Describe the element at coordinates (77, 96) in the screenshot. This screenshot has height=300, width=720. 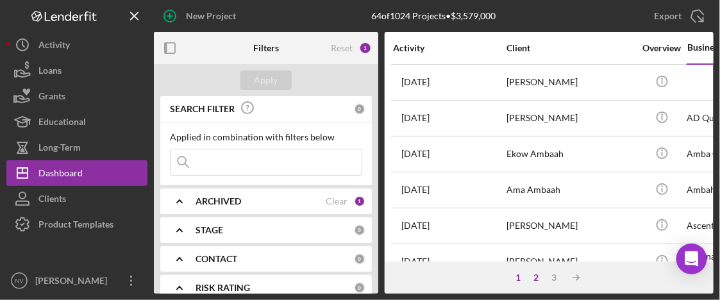
I see `button: Grants` at that location.